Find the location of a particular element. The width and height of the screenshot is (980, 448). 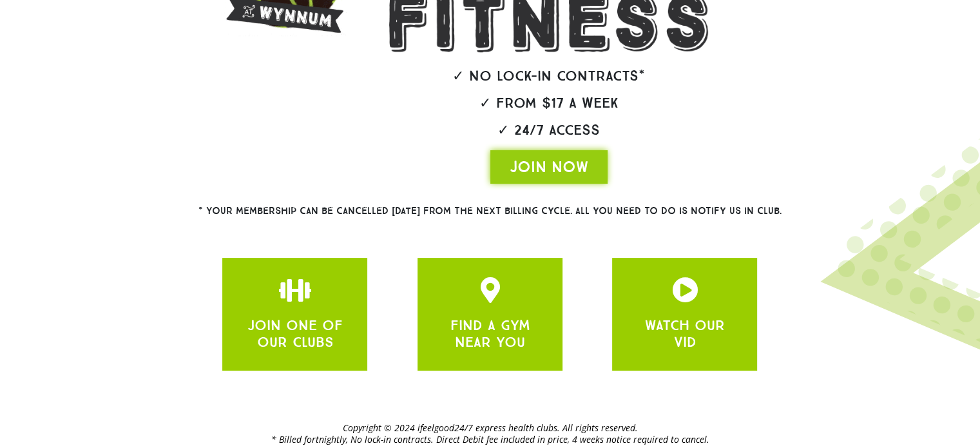

h2: ✓ No lock-in contracts* is located at coordinates (549, 76).